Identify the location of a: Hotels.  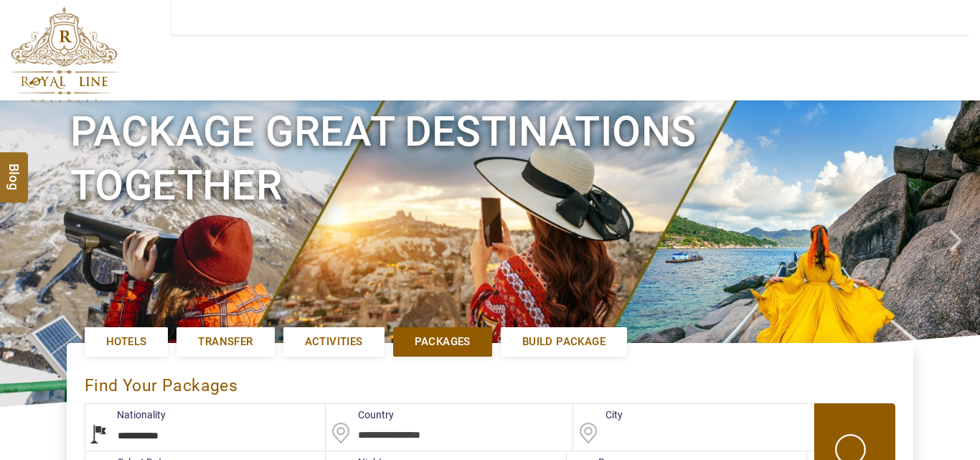
(126, 342).